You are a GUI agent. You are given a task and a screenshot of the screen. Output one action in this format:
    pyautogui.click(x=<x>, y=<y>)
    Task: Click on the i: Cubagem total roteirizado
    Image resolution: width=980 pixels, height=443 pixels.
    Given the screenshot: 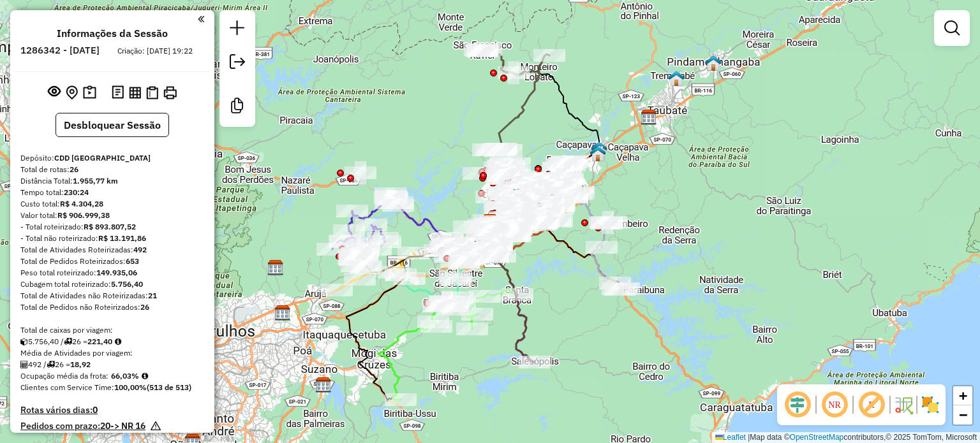 What is the action you would take?
    pyautogui.click(x=24, y=342)
    